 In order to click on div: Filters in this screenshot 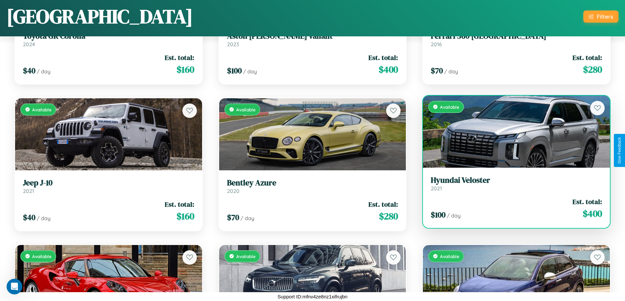, I will do `click(605, 16)`.